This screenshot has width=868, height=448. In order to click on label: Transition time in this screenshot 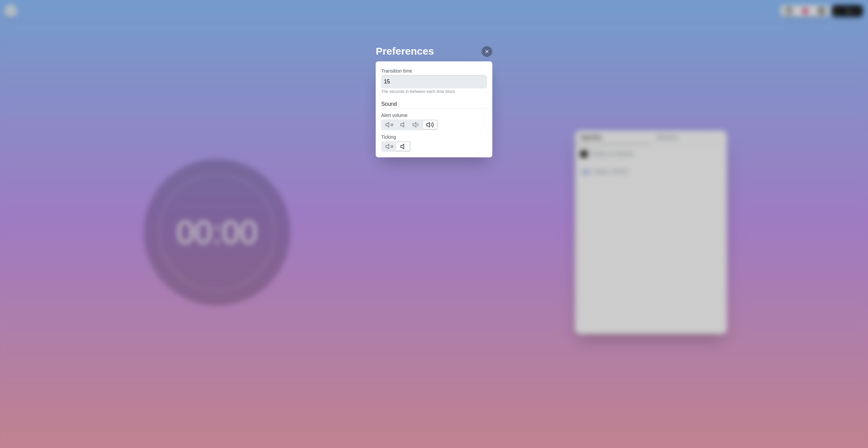, I will do `click(396, 71)`.